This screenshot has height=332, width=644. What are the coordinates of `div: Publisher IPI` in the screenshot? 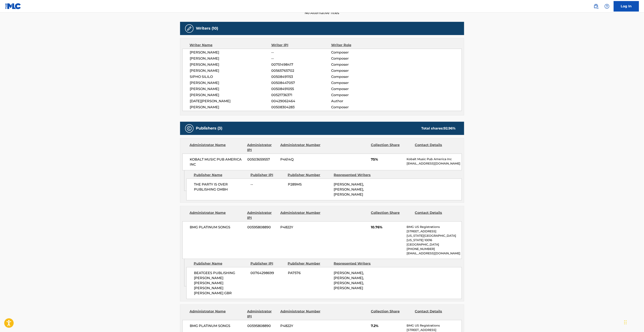 It's located at (267, 263).